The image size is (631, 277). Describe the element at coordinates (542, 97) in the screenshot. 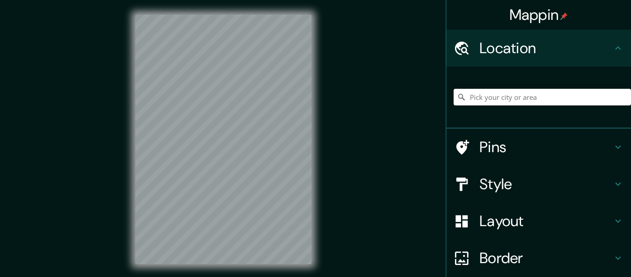

I see `input: Pick your city or area` at that location.